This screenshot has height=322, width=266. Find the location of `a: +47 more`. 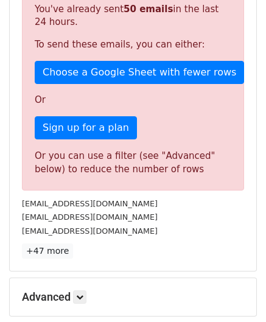

a: +47 more is located at coordinates (47, 251).